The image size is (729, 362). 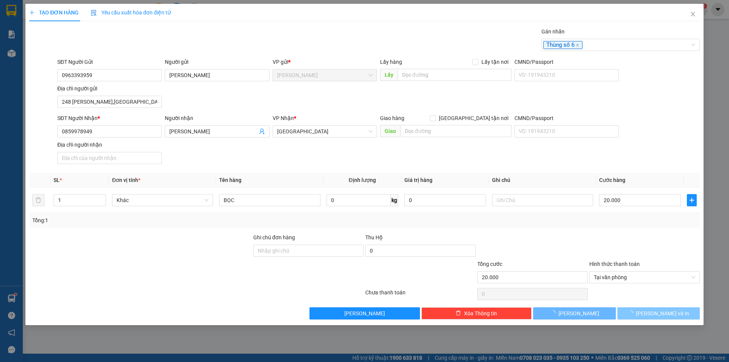 What do you see at coordinates (490, 264) in the screenshot?
I see `span: Tổng cước` at bounding box center [490, 264].